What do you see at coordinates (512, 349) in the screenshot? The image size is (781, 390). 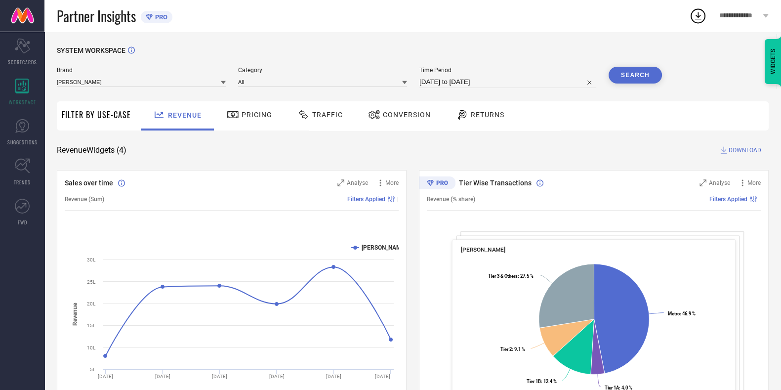 I see `text: : 9.1 %` at bounding box center [512, 349].